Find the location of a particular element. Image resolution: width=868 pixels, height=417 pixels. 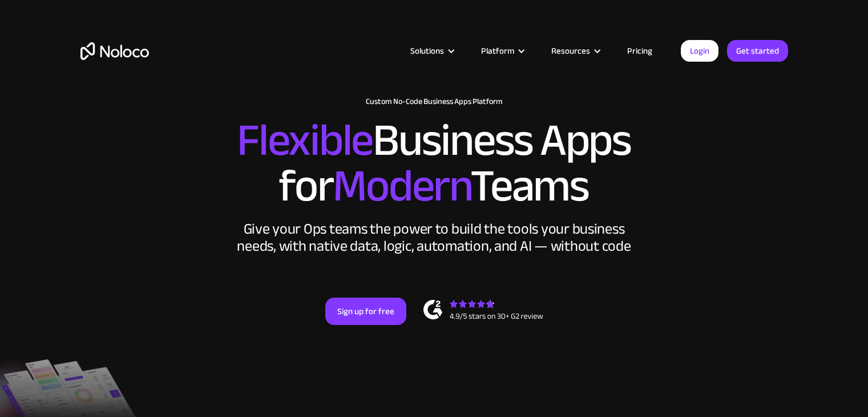

a: Login is located at coordinates (700, 51).